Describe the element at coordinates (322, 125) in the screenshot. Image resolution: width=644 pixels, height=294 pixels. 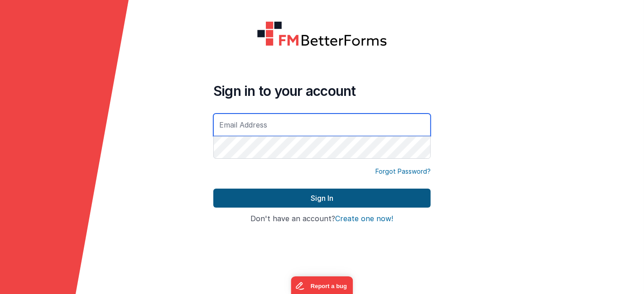
I see `input: Email Address` at that location.